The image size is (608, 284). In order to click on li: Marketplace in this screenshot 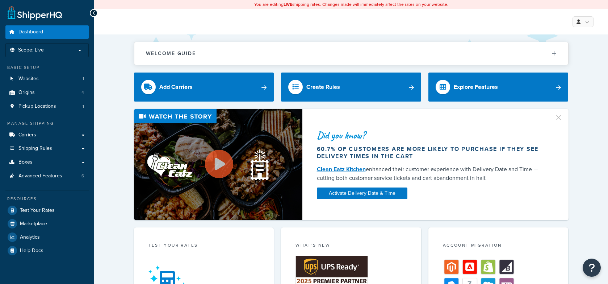, I will do `click(47, 224)`.